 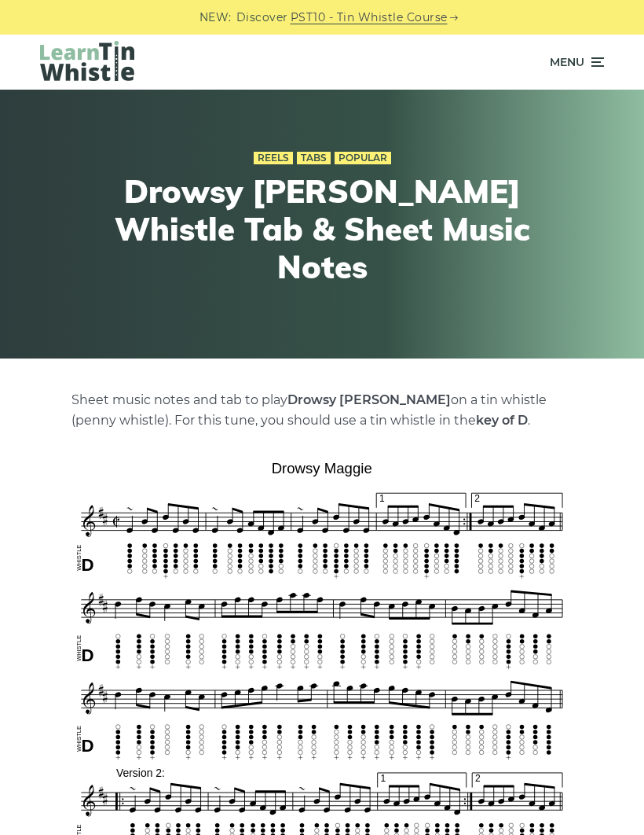 I want to click on strong: key of D, so click(x=502, y=419).